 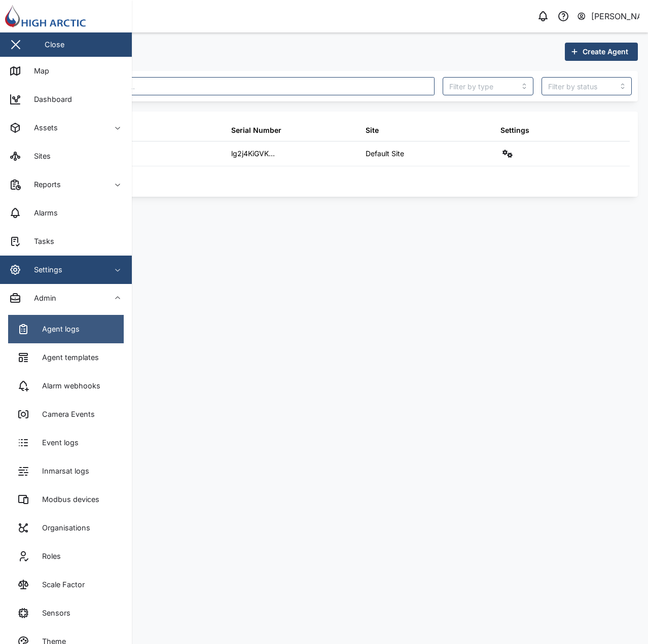 I want to click on div: Event logs, so click(x=56, y=443).